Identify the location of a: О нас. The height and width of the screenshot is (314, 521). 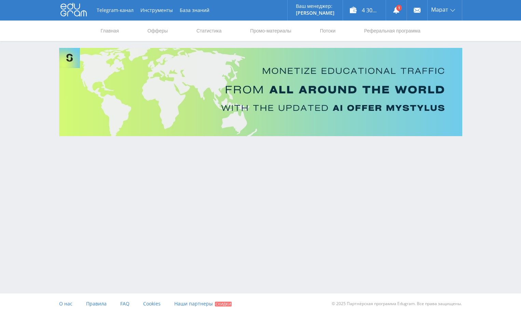
(66, 303).